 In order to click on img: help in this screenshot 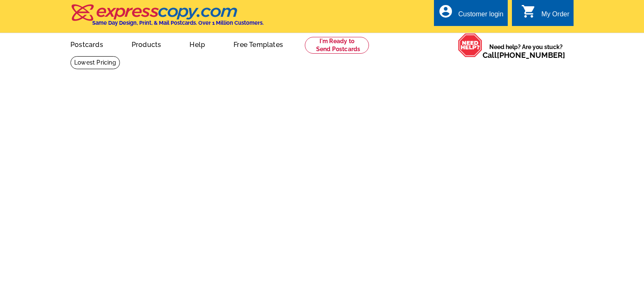, I will do `click(470, 45)`.